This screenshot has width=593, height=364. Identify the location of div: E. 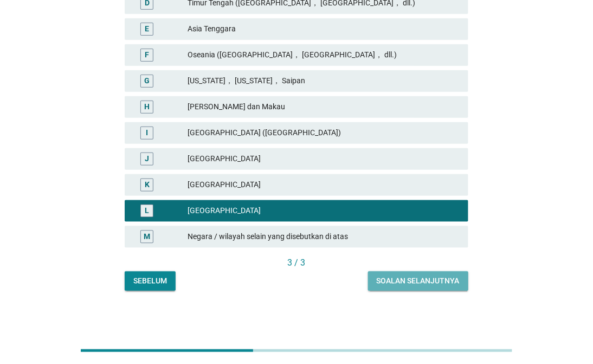
(147, 29).